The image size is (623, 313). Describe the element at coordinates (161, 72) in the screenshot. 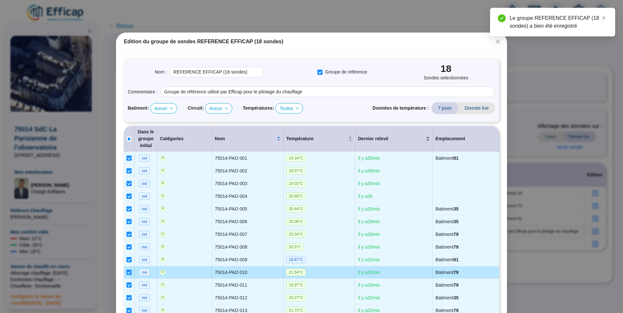

I see `span: Nom :` at that location.